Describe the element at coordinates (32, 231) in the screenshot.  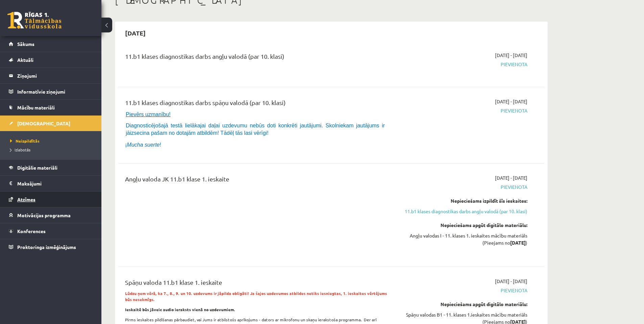
I see `span: Konferences` at that location.